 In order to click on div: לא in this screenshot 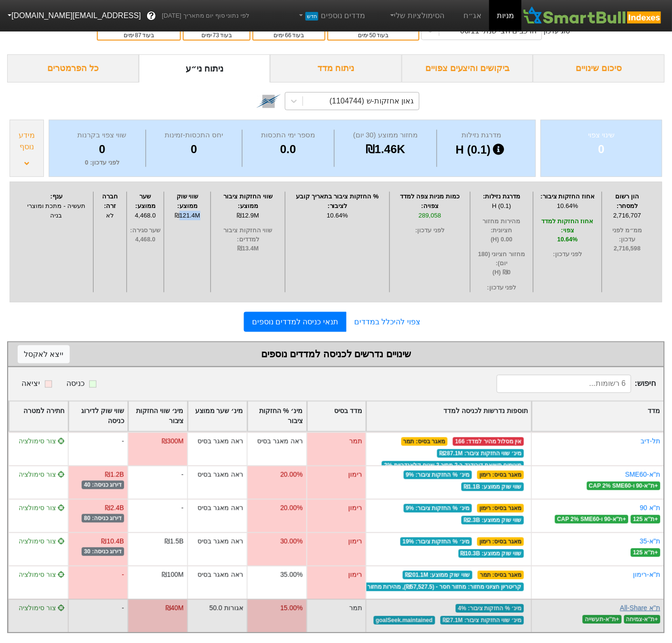, I will do `click(109, 215)`.